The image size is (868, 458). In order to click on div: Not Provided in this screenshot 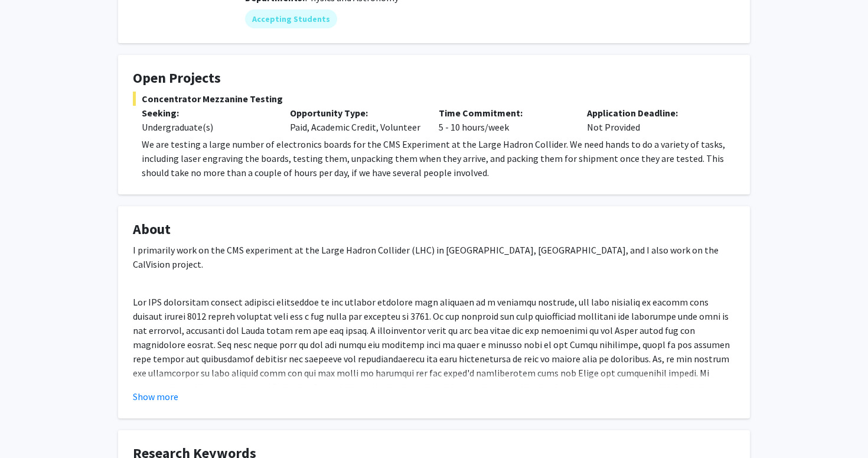, I will do `click(652, 120)`.